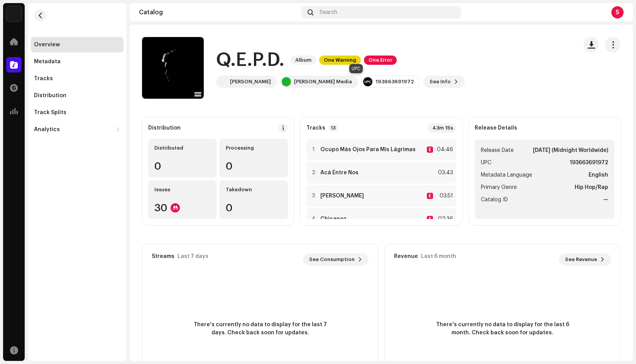 The height and width of the screenshot is (364, 636). I want to click on re-m-nav-item: Overview, so click(77, 45).